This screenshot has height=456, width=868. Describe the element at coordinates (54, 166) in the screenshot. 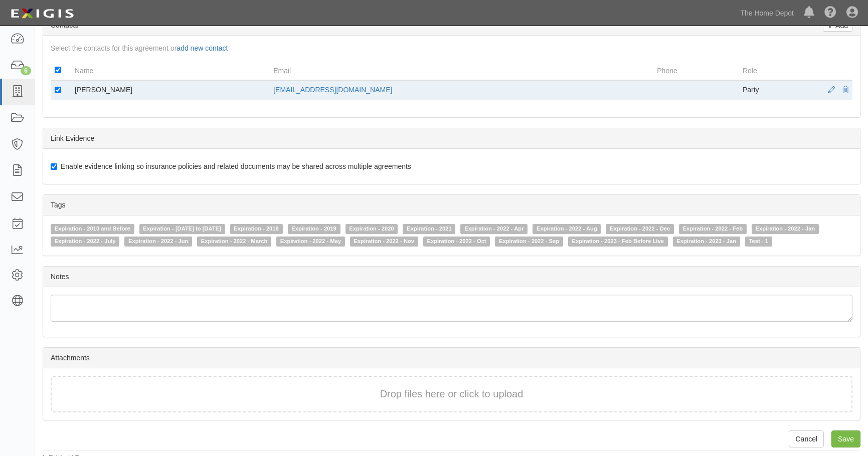

I see `input: Enable evidence linking so insurance policies and related documents may be shared across multiple...` at that location.